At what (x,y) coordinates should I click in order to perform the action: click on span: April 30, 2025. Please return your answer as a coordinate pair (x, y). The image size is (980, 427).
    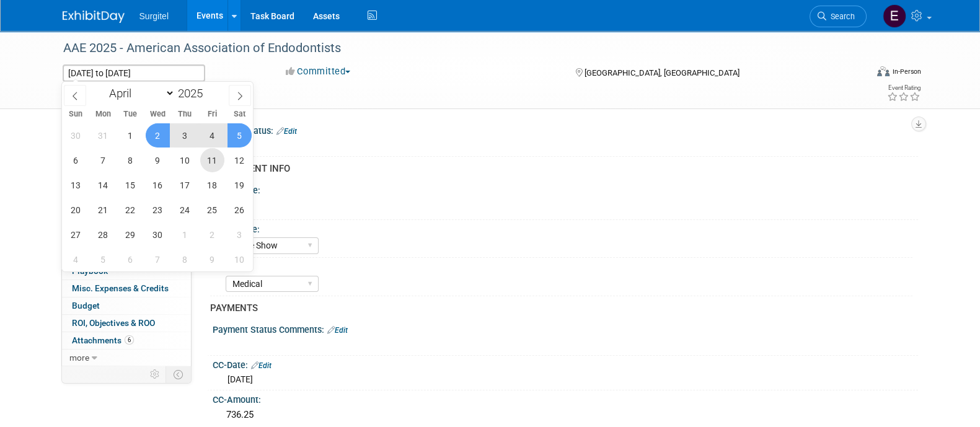
    Looking at the image, I should click on (157, 235).